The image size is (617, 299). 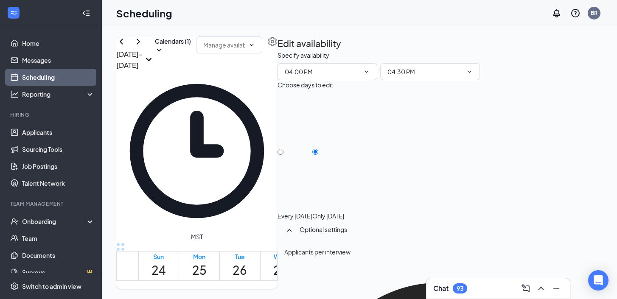 I want to click on h3: Chat, so click(x=441, y=289).